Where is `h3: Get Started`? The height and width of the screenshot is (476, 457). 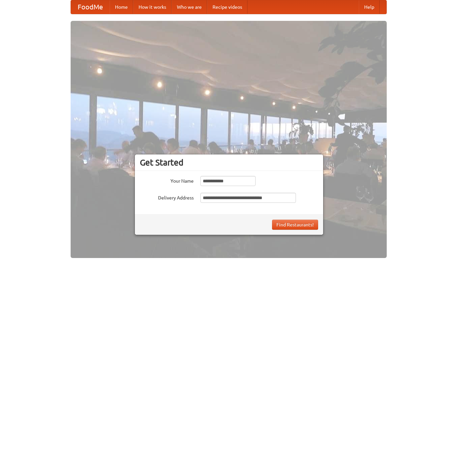
h3: Get Started is located at coordinates (229, 163).